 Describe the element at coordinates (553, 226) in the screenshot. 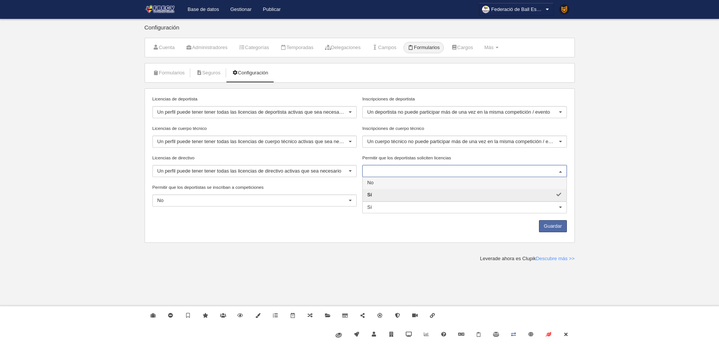

I see `button: Guardar` at that location.